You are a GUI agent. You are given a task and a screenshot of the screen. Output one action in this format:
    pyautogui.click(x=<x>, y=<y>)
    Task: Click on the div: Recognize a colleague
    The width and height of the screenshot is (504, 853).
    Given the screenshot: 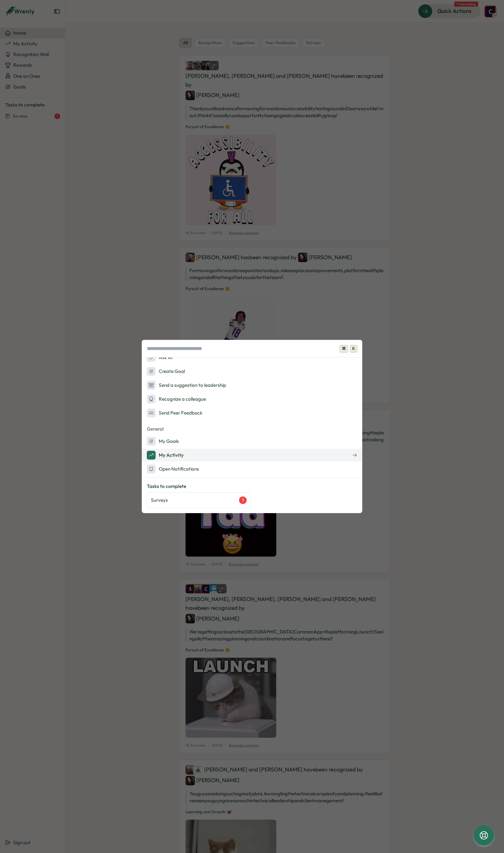 What is the action you would take?
    pyautogui.click(x=176, y=400)
    